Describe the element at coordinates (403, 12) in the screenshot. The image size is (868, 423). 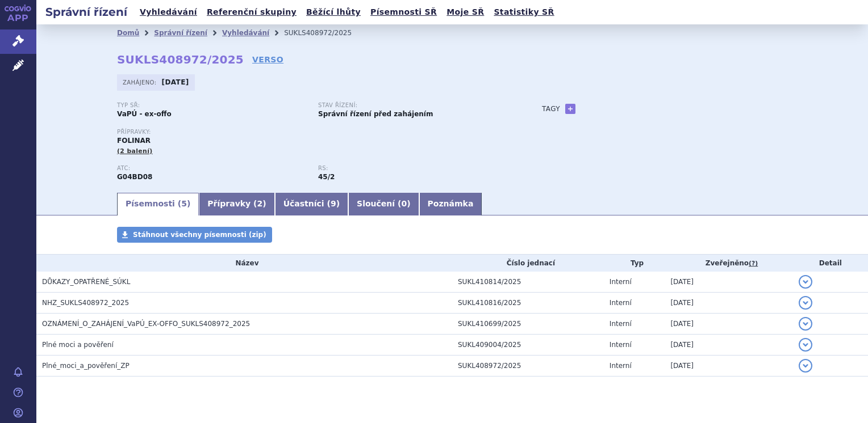
I see `a: Písemnosti SŘ` at that location.